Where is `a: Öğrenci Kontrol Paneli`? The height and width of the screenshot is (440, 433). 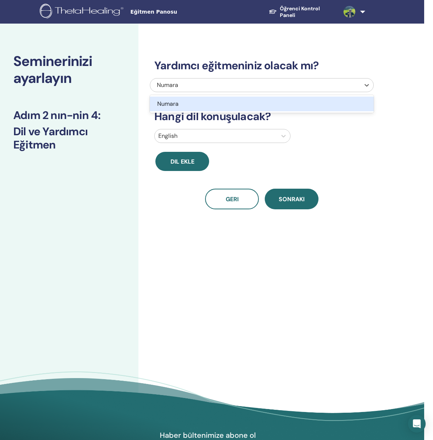
a: Öğrenci Kontrol Paneli is located at coordinates (300, 12).